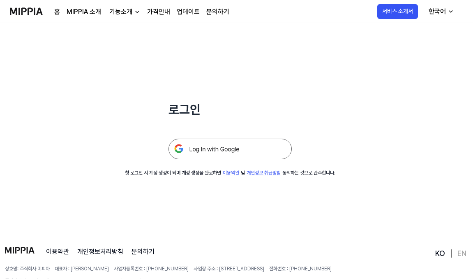  What do you see at coordinates (397, 12) in the screenshot?
I see `a: 서비스 소개서` at bounding box center [397, 12].